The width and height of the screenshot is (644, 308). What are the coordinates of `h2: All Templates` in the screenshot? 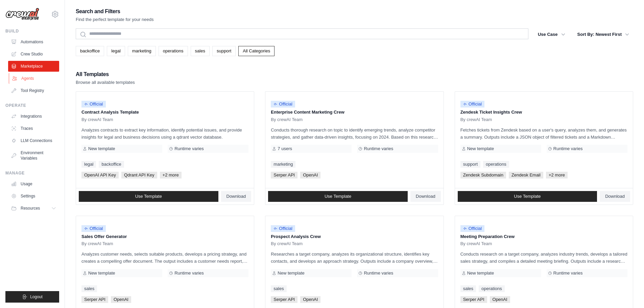 It's located at (105, 75).